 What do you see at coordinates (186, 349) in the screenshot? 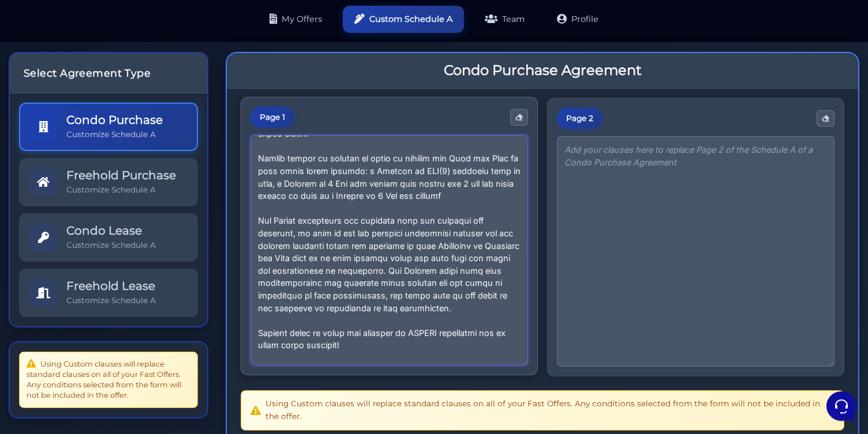
I see `p: Help` at bounding box center [186, 349].